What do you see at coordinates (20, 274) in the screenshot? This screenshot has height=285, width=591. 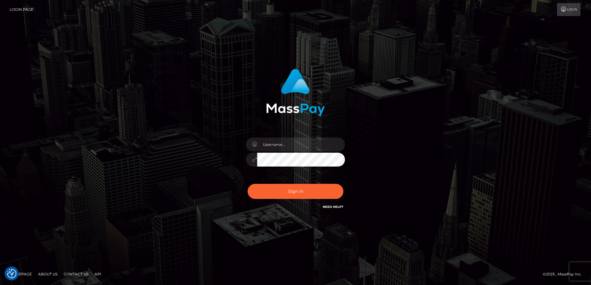 I see `a: Homepage` at bounding box center [20, 274].